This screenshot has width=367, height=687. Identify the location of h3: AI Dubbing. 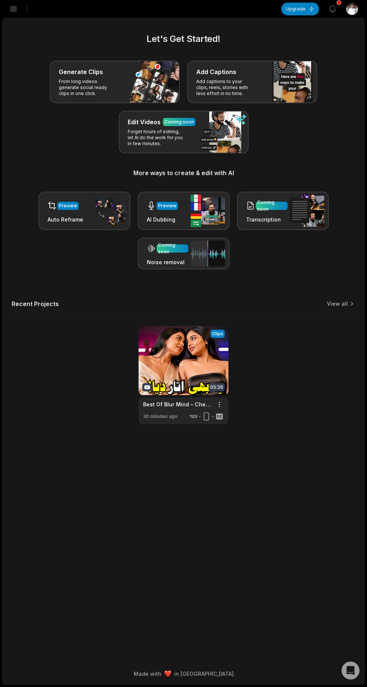
(162, 219).